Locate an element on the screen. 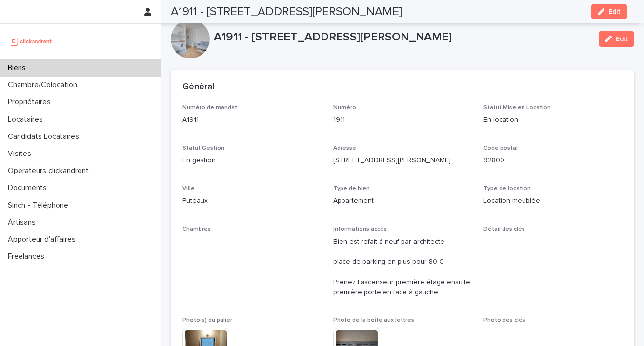  p: Locataires is located at coordinates (27, 119).